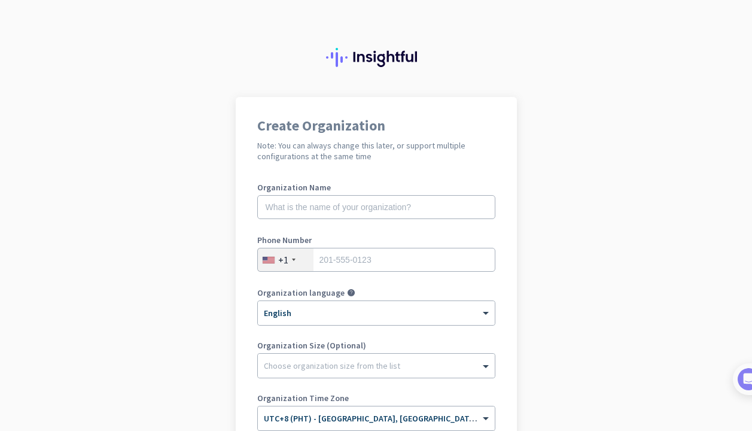 Image resolution: width=752 pixels, height=431 pixels. Describe the element at coordinates (301, 293) in the screenshot. I see `label: Organization language` at that location.